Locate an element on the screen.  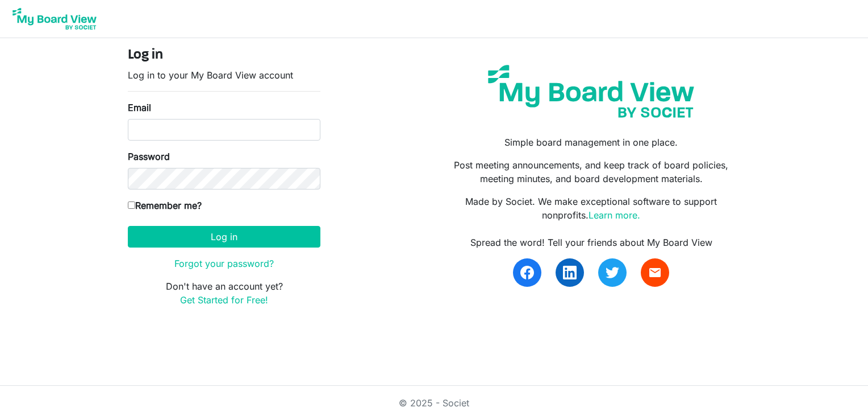
span: email is located at coordinates (655, 272).